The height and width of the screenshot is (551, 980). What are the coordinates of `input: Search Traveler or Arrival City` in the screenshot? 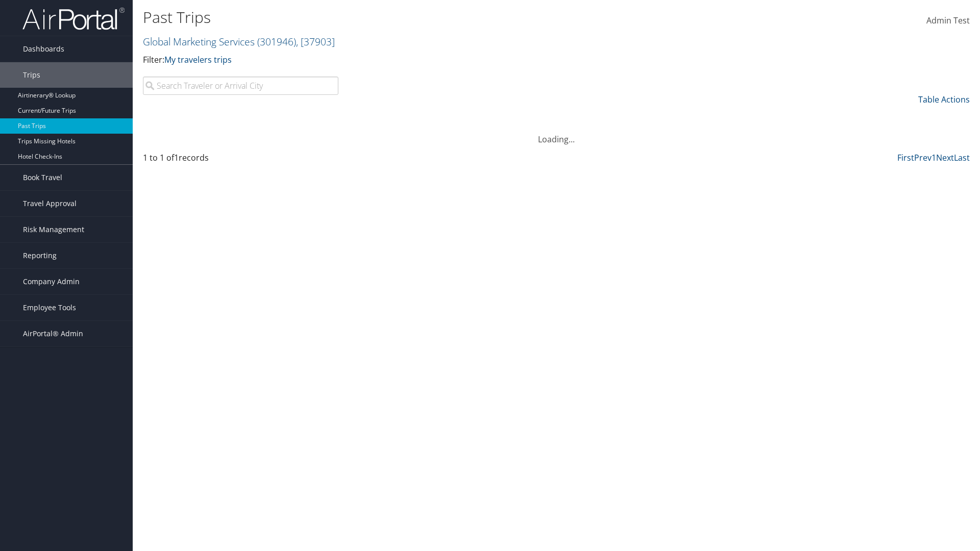 It's located at (240, 85).